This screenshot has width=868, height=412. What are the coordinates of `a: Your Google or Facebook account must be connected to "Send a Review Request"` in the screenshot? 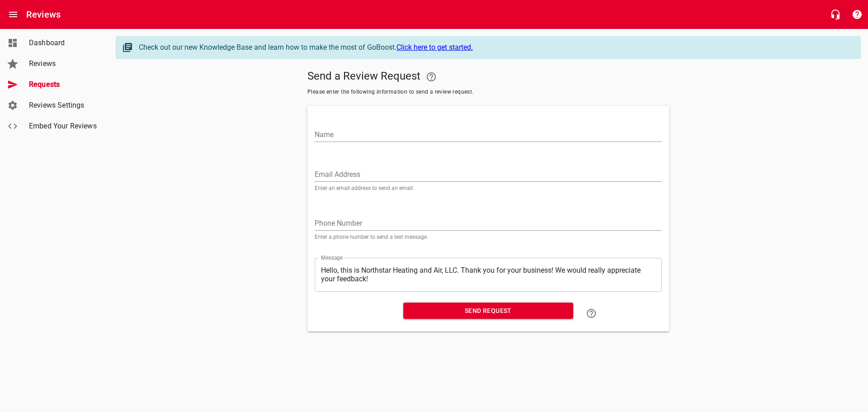 It's located at (431, 76).